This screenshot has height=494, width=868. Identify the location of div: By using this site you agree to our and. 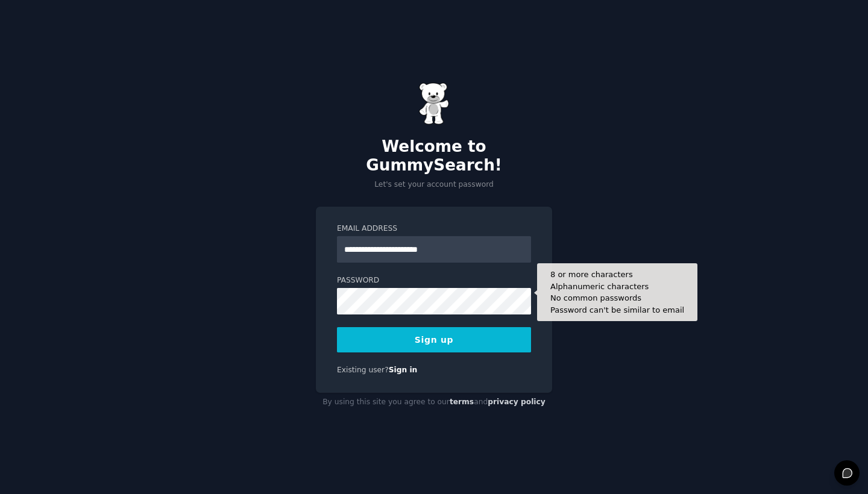
(434, 402).